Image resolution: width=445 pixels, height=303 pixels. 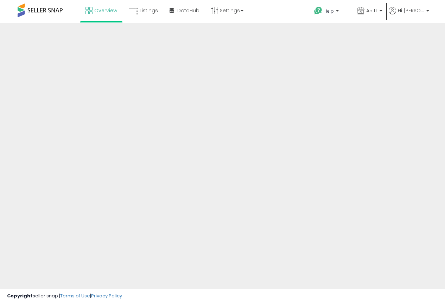 What do you see at coordinates (329, 12) in the screenshot?
I see `a: Help` at bounding box center [329, 12].